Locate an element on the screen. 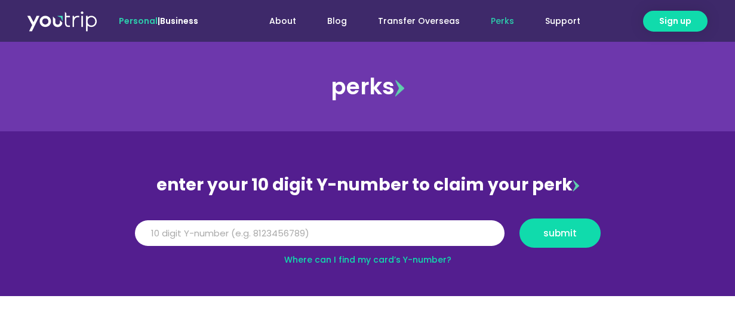 This screenshot has width=735, height=314. span: Personal is located at coordinates (138, 21).